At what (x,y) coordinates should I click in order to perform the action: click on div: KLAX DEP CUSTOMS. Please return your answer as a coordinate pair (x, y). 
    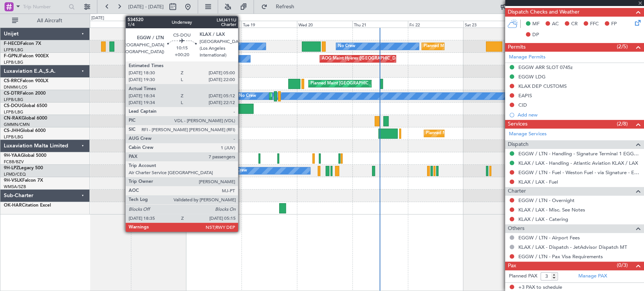
    Looking at the image, I should click on (542, 86).